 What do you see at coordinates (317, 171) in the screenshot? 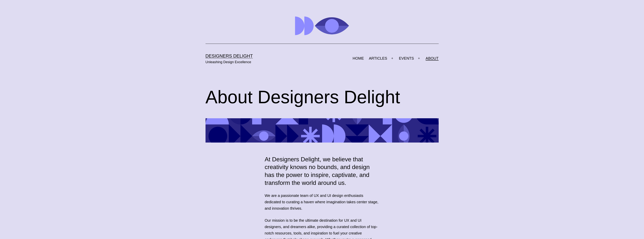
I see `span: At Designers Delight, we believe that creativity knows no bounds, and design has the power to ins...` at bounding box center [317, 171].